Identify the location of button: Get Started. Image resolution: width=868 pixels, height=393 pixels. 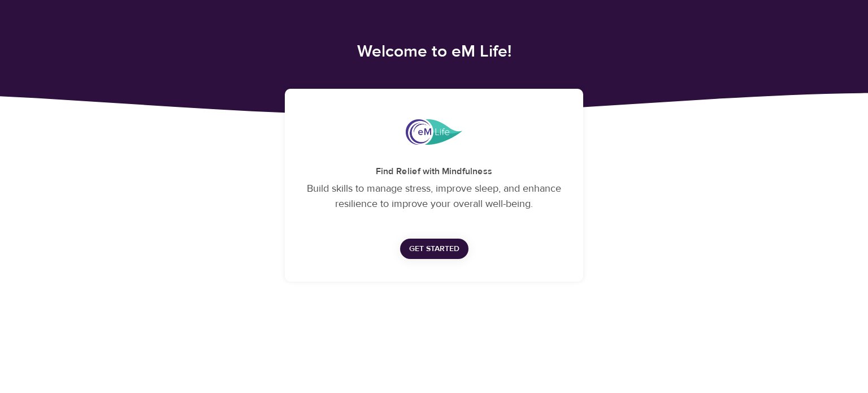
(434, 249).